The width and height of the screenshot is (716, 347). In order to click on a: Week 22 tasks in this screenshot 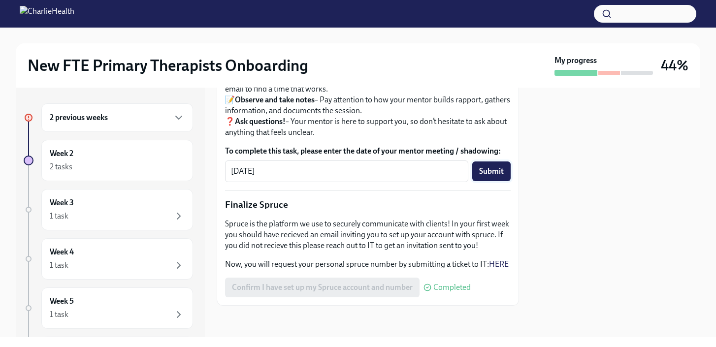, I will do `click(108, 161)`.